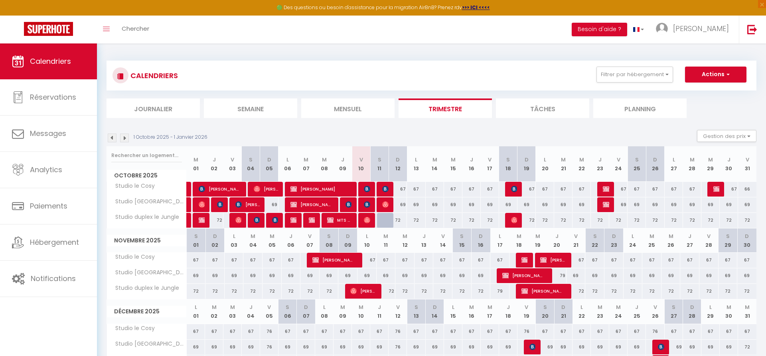  What do you see at coordinates (508, 164) in the screenshot?
I see `th: 18` at bounding box center [508, 164].